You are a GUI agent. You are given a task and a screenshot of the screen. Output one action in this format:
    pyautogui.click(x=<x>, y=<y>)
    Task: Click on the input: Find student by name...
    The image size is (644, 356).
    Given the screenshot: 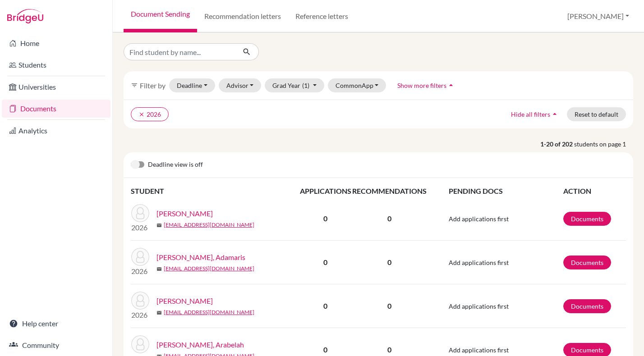 What is the action you would take?
    pyautogui.click(x=179, y=52)
    